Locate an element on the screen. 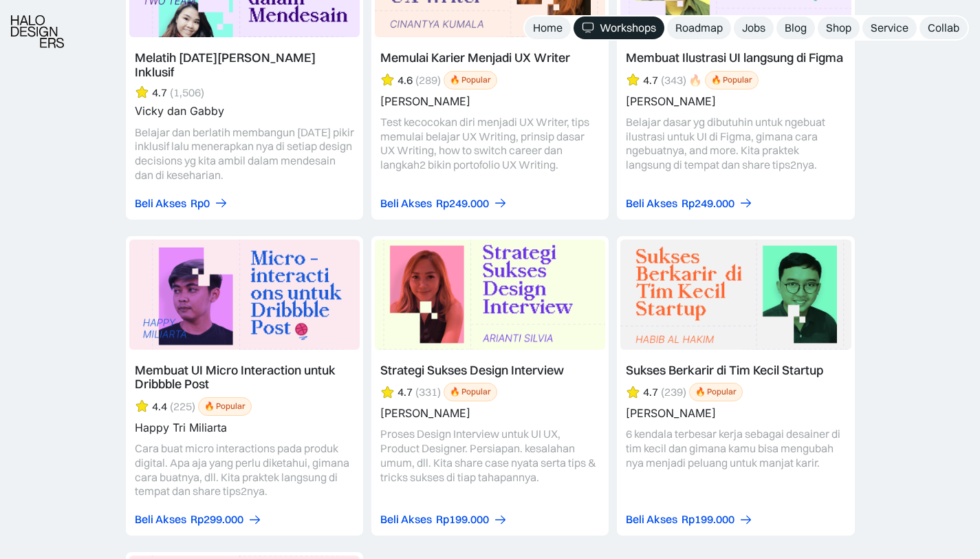  div: Shop is located at coordinates (839, 27).